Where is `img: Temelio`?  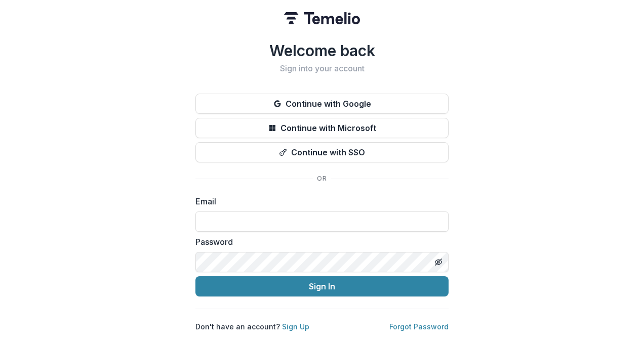
img: Temelio is located at coordinates (322, 18).